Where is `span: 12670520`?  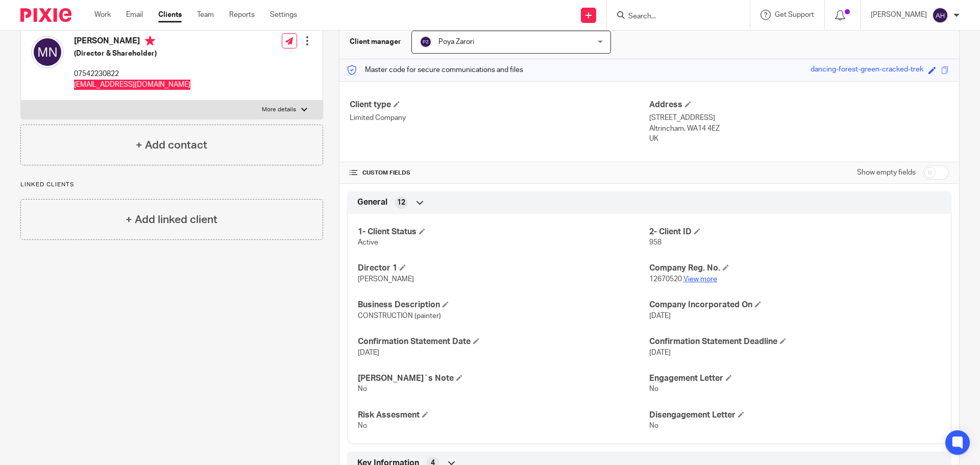
span: 12670520 is located at coordinates (666, 279).